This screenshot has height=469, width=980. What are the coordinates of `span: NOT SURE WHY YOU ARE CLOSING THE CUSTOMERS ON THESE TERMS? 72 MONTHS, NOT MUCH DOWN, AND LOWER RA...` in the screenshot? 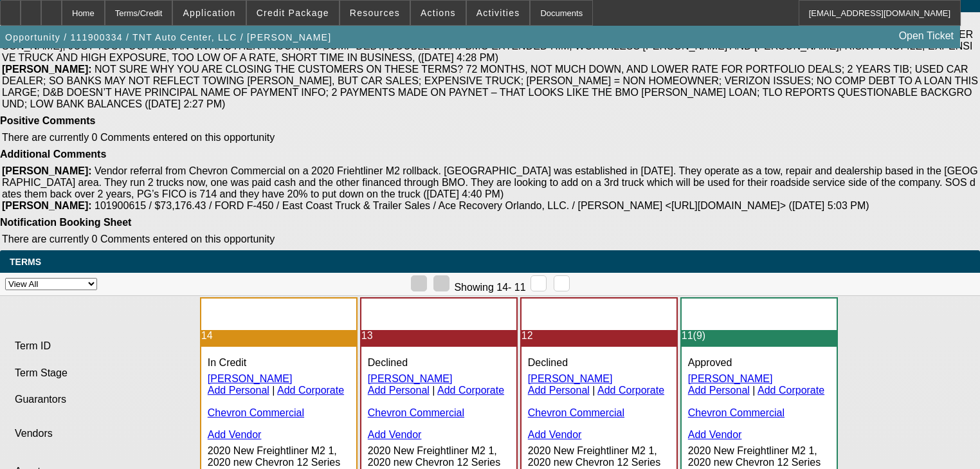 It's located at (490, 86).